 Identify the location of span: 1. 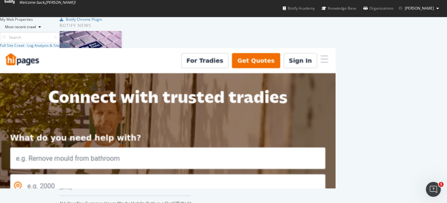
(441, 185).